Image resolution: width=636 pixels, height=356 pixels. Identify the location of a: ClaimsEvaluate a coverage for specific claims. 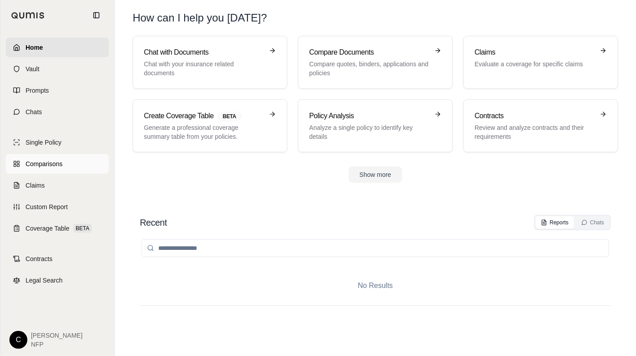
(541, 62).